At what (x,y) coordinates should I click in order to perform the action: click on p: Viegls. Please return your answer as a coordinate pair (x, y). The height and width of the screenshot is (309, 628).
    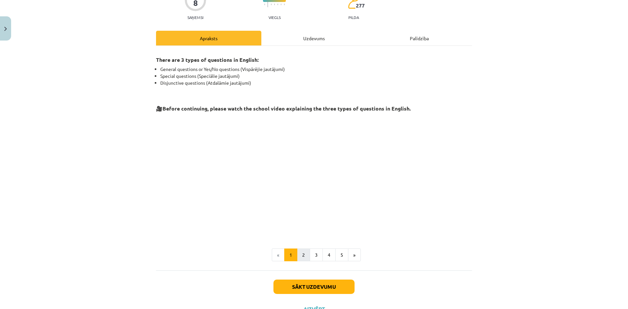
    Looking at the image, I should click on (274, 17).